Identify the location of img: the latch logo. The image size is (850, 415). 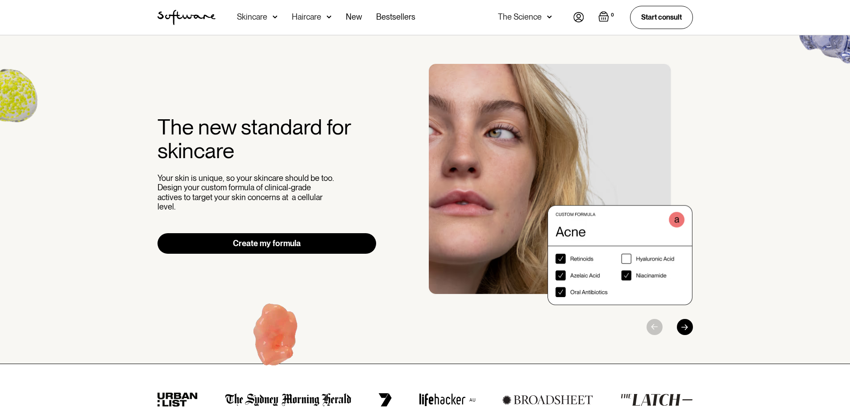
(657, 400).